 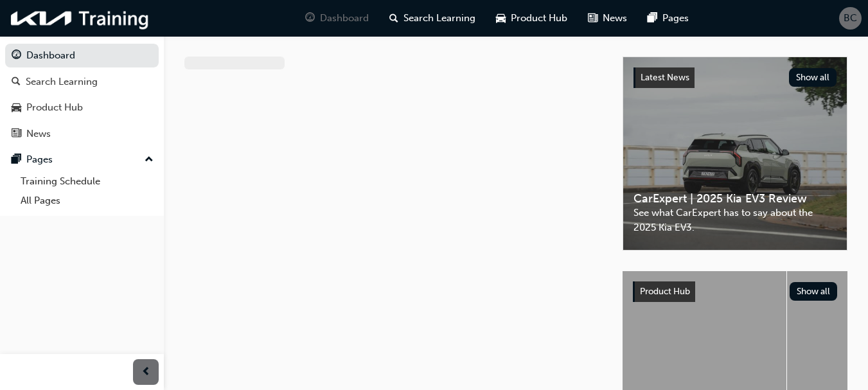 I want to click on span: Pages, so click(x=676, y=18).